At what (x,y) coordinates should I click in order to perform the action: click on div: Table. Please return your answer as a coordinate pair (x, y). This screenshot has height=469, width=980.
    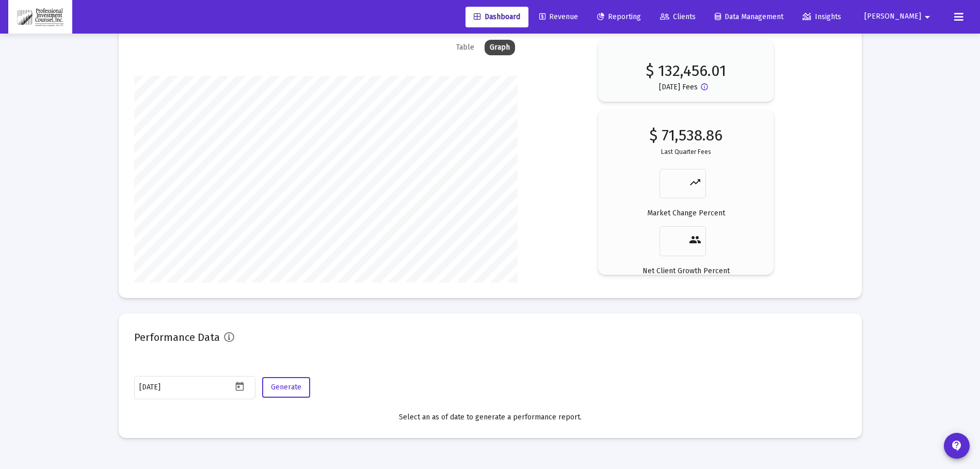
    Looking at the image, I should click on (465, 47).